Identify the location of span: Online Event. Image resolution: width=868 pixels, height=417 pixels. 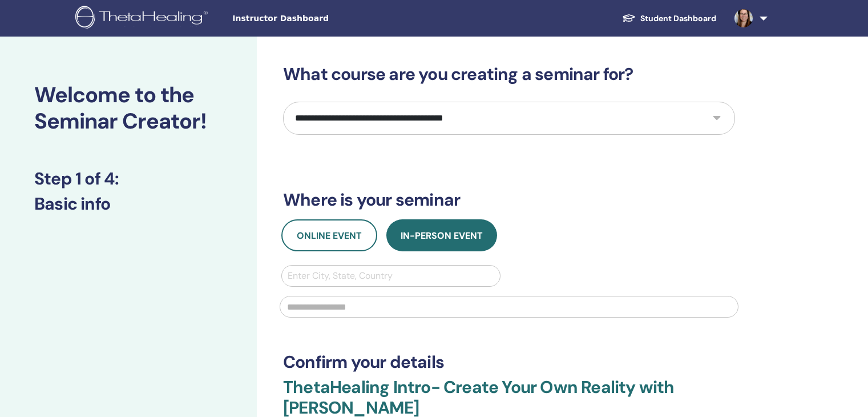
(330, 235).